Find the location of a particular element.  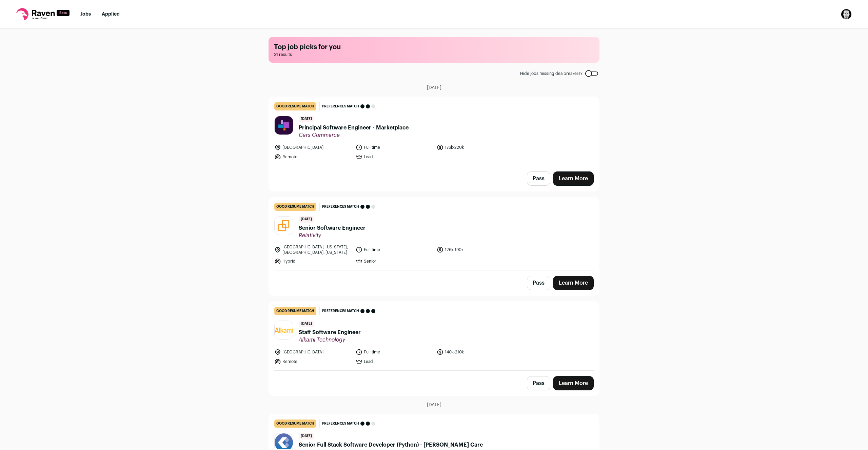

span: Principal Software Engineer - Marketplace is located at coordinates (354, 128).